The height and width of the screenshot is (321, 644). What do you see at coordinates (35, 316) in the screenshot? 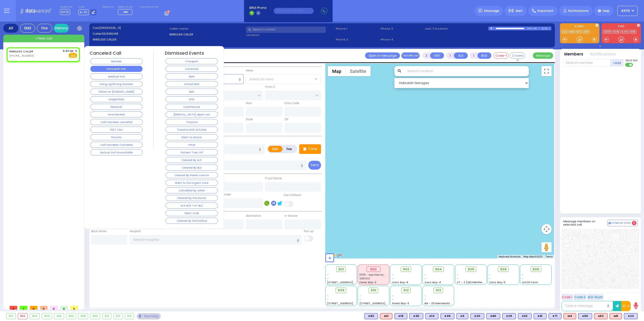
I see `div: 903` at bounding box center [35, 316].